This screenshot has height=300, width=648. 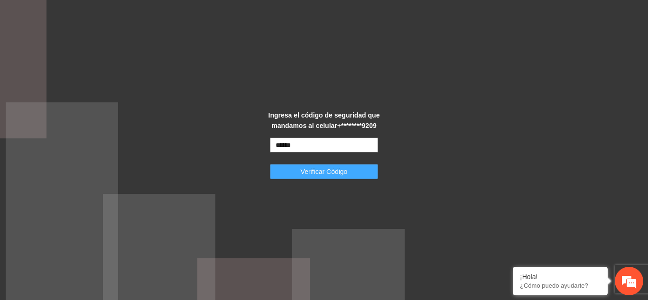 I want to click on div: Minimizar ventana de chat en vivo, so click(x=167, y=16).